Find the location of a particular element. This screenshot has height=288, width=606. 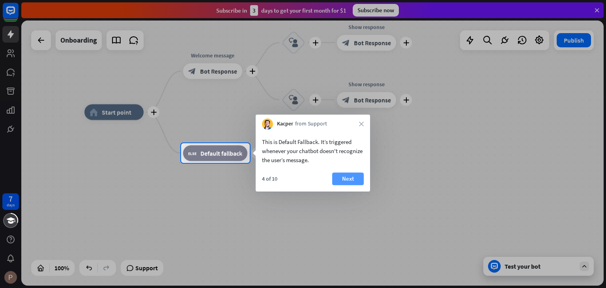

div: This is Default Fallback. It’s triggered whenever your chatbot doesn't recognize the user’s message. is located at coordinates (313, 151).